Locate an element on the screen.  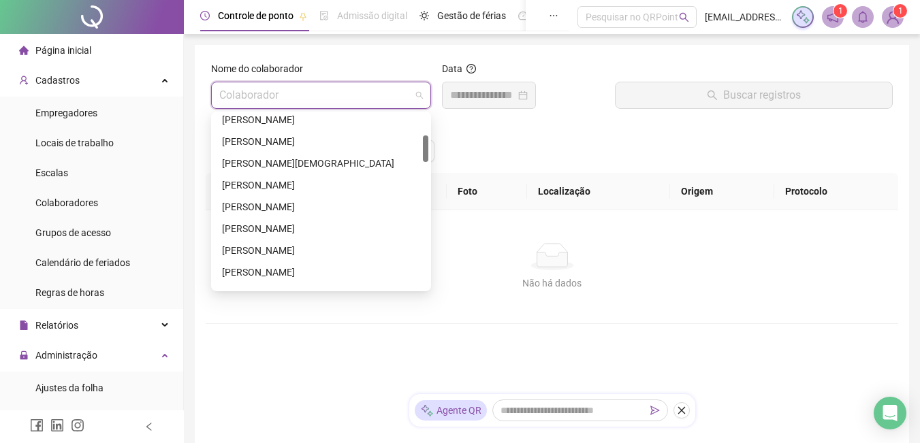
span: Gestão de férias is located at coordinates (471, 16).